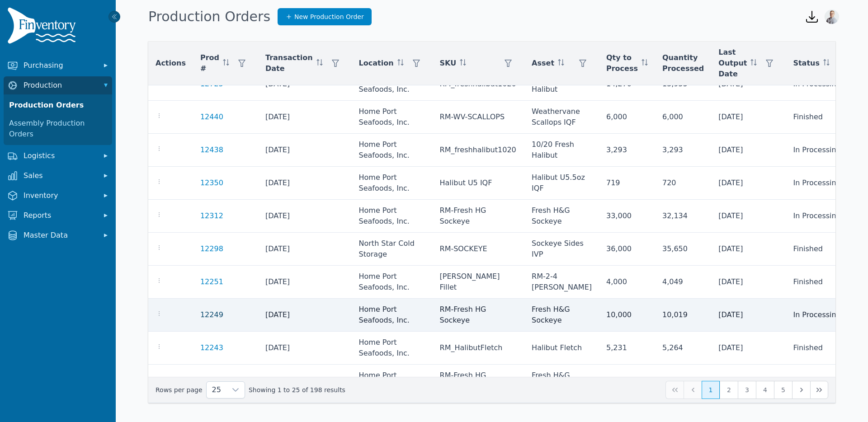 The width and height of the screenshot is (868, 422). What do you see at coordinates (58, 156) in the screenshot?
I see `button: Logistics` at bounding box center [58, 156].